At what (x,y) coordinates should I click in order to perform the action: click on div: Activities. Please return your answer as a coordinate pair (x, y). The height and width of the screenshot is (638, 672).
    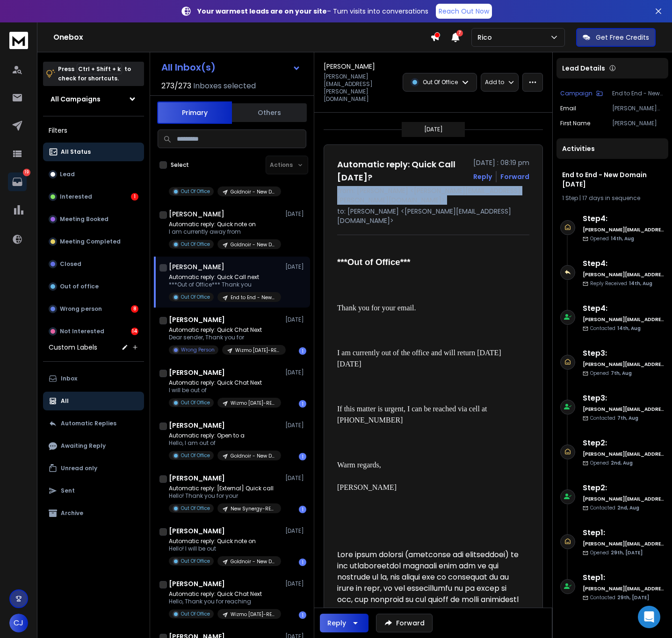
    Looking at the image, I should click on (612, 149).